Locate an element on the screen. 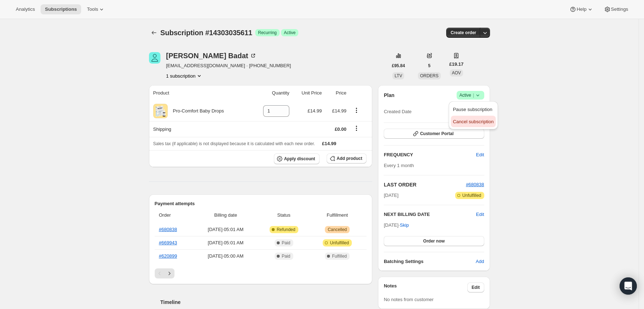 Image resolution: width=644 pixels, height=309 pixels. span: Add is located at coordinates (480, 262).